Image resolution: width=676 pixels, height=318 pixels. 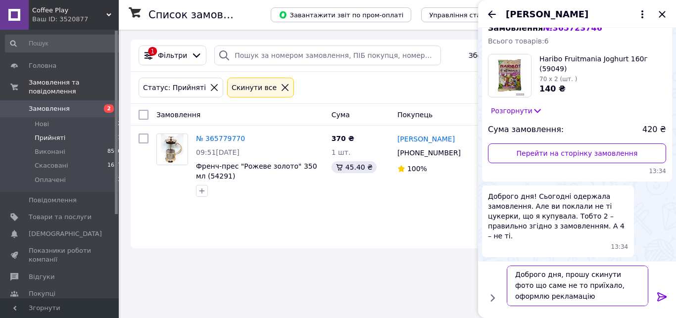 I want to click on span: 8560, so click(x=114, y=152).